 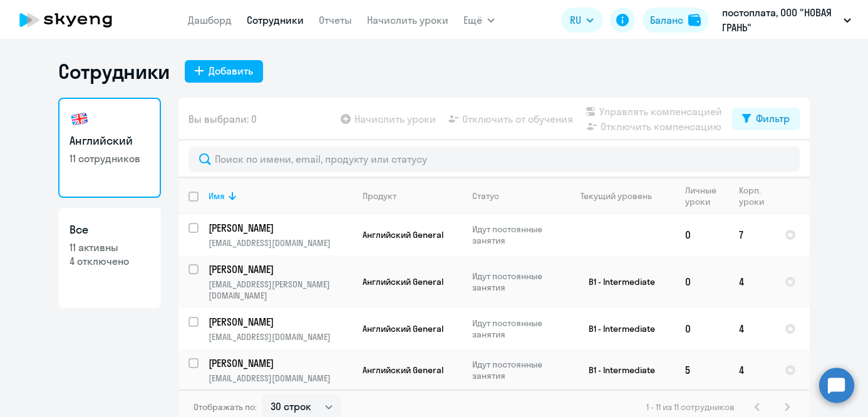 I want to click on p: 11 сотрудников, so click(x=110, y=159).